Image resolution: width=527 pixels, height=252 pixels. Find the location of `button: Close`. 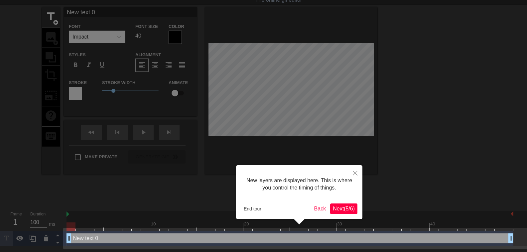

button: Close is located at coordinates (355, 173).